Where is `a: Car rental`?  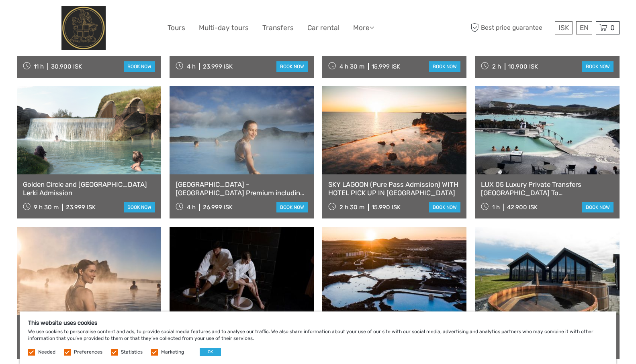 a: Car rental is located at coordinates (323, 28).